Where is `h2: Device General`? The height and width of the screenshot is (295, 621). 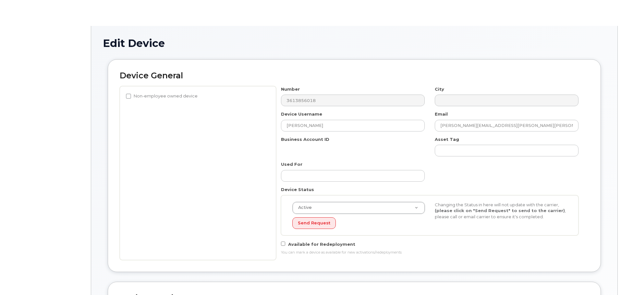
h2: Device General is located at coordinates (354, 76).